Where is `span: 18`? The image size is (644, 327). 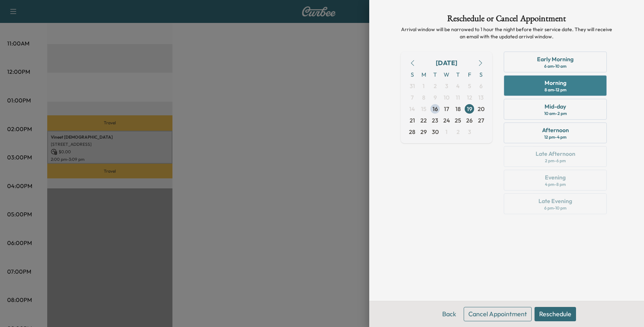 span: 18 is located at coordinates (458, 109).